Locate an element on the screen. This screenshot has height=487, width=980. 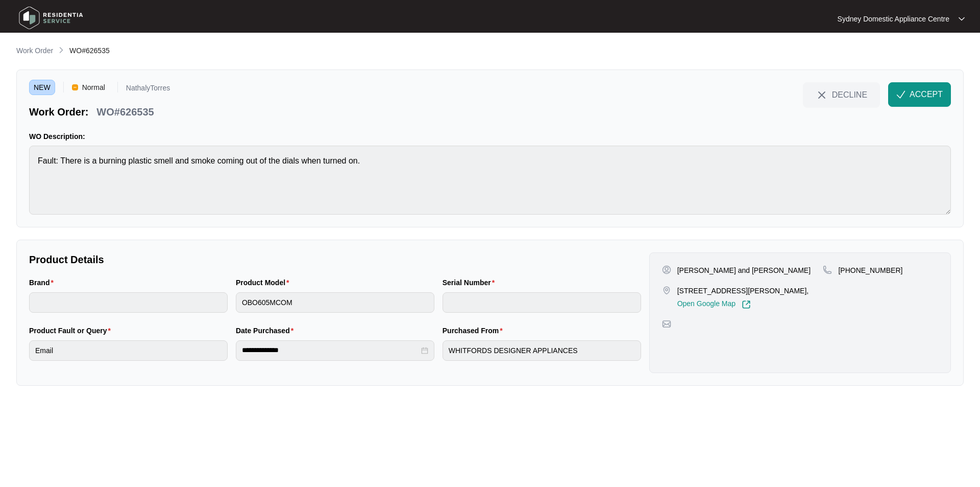
img: chevron-right is located at coordinates (62, 50).